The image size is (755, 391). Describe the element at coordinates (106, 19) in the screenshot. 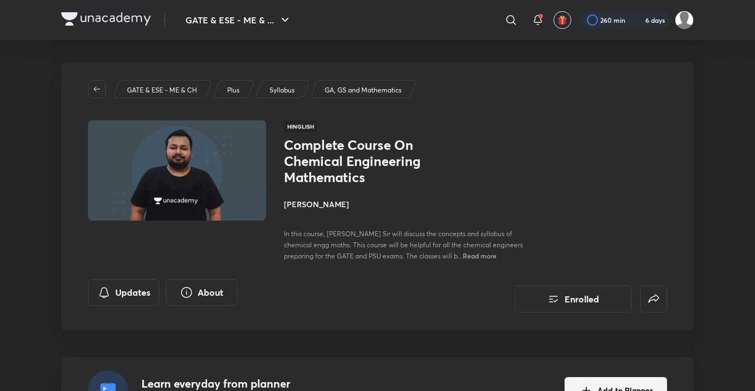

I see `img: Company Logo` at that location.